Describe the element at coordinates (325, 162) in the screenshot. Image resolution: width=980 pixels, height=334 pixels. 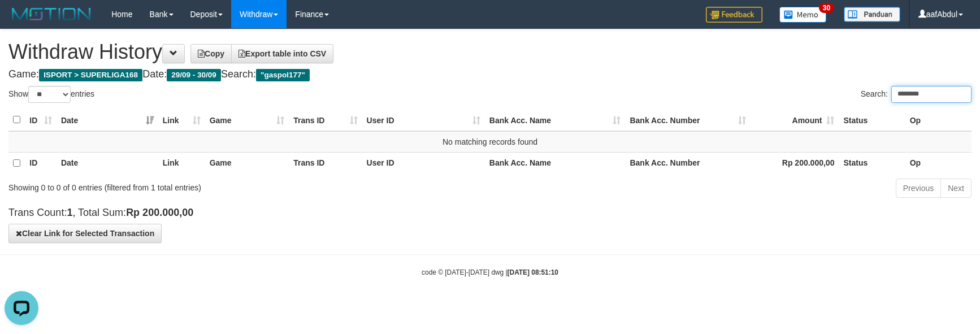
I see `th: Trans ID` at that location.